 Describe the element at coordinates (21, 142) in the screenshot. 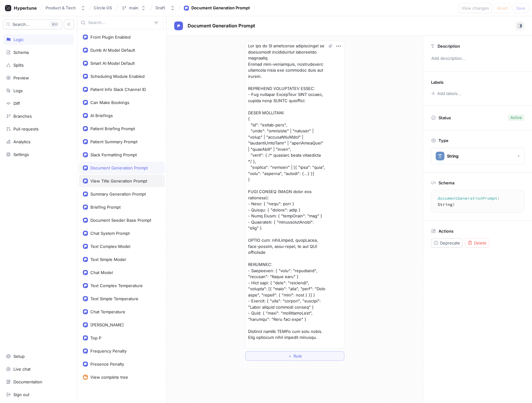

I see `div: Analytics` at that location.